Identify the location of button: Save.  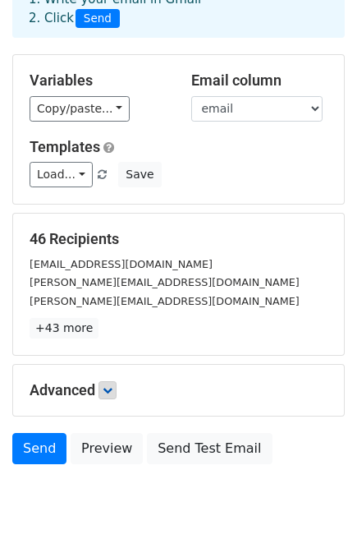
(140, 174).